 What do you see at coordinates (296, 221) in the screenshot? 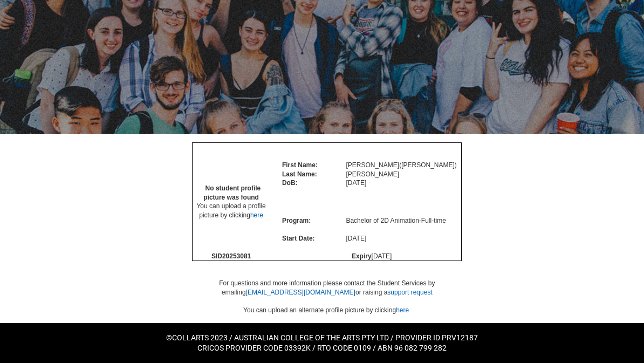
I see `span: Program:` at bounding box center [296, 221].